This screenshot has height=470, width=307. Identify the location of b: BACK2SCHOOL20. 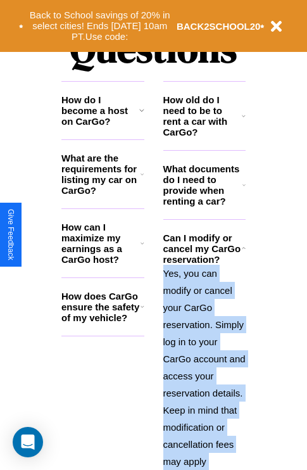
(219, 26).